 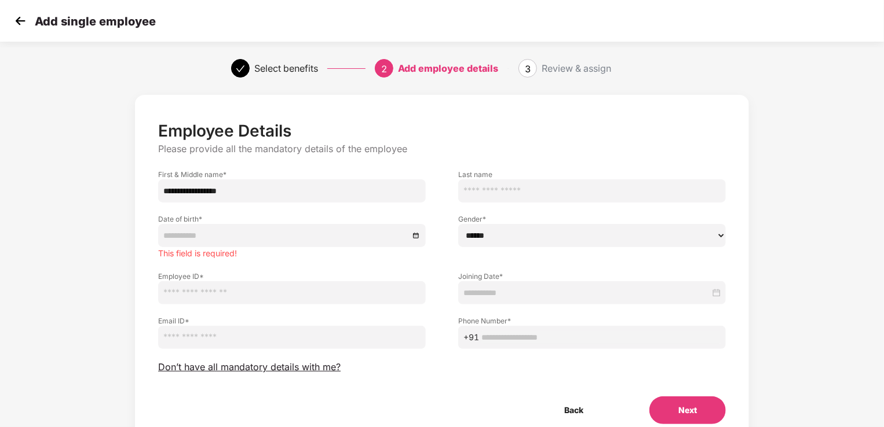 What do you see at coordinates (592, 276) in the screenshot?
I see `label: Joining Date` at bounding box center [592, 276].